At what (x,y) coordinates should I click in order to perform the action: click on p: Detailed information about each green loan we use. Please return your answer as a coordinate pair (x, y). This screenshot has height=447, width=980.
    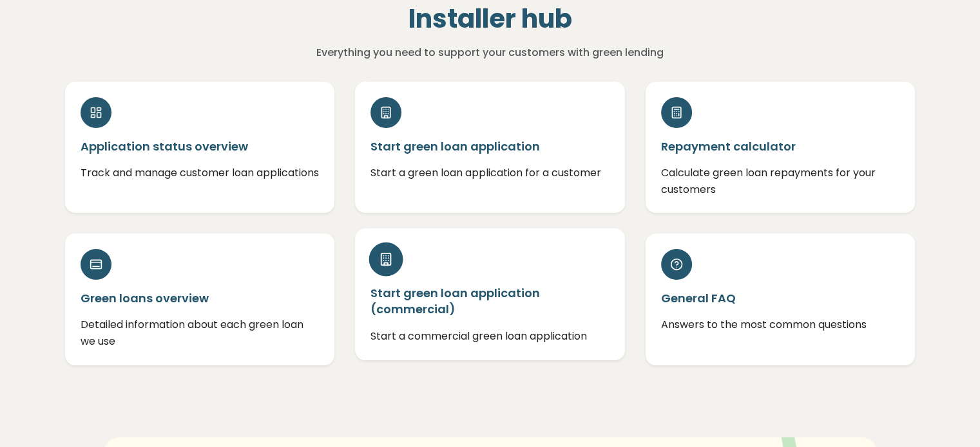
    Looking at the image, I should click on (200, 333).